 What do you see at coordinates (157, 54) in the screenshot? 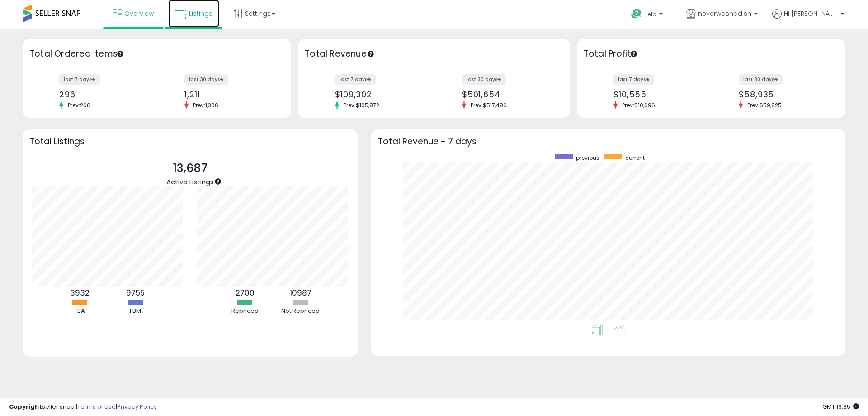
I see `h3: Total Ordered Items` at bounding box center [157, 54].